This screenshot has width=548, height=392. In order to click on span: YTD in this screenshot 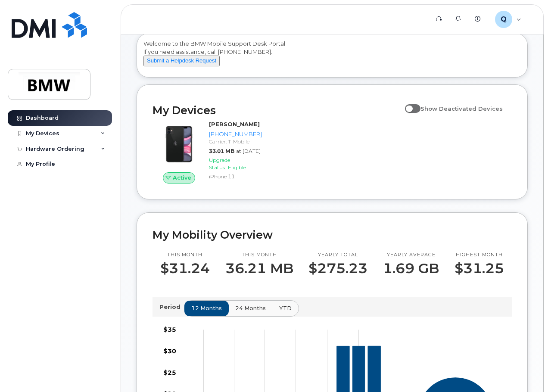, I will do `click(285, 308)`.